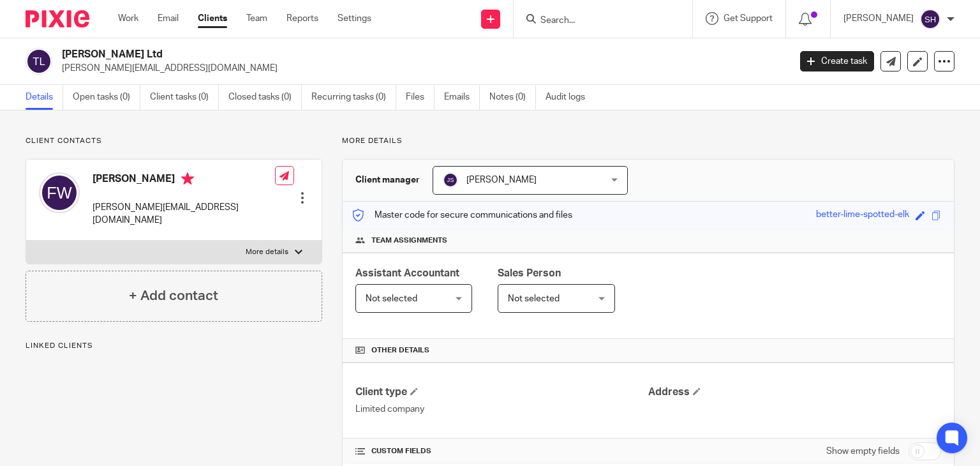 The height and width of the screenshot is (466, 980). Describe the element at coordinates (513, 97) in the screenshot. I see `a: Notes (0)` at that location.